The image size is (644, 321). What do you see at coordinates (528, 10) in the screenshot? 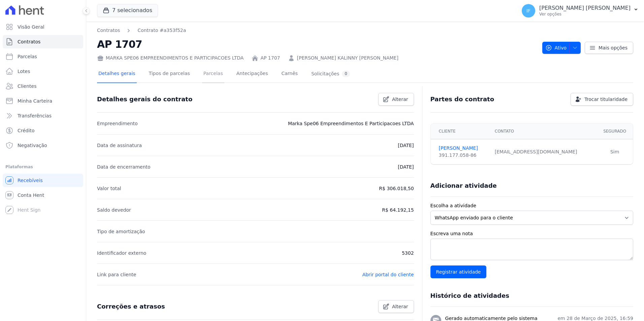
I see `span: IF` at bounding box center [528, 10].